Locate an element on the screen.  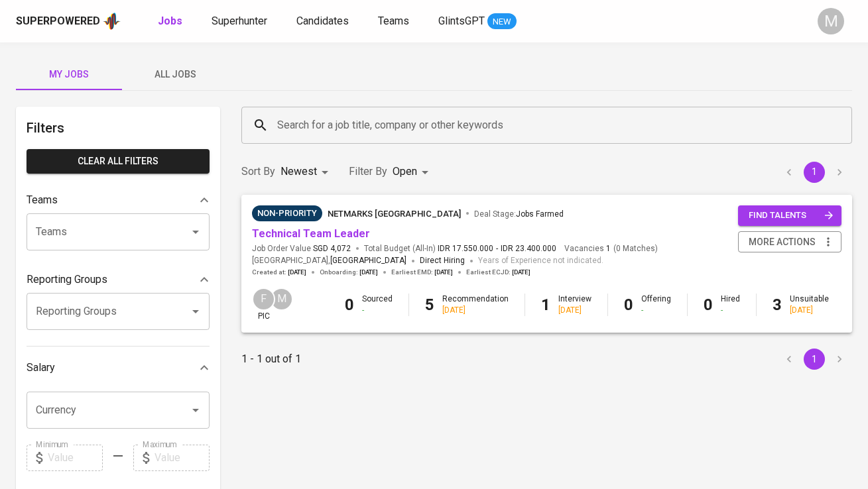
div: Teams is located at coordinates (118, 200).